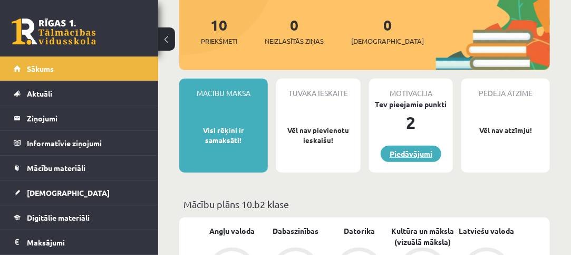 Image resolution: width=571 pixels, height=255 pixels. What do you see at coordinates (232, 231) in the screenshot?
I see `a: Angļu valoda` at bounding box center [232, 231].